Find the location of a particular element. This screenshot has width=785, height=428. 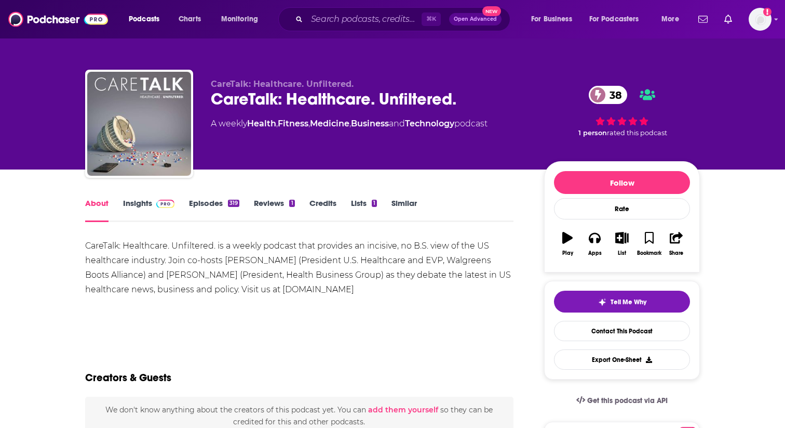

button: Open AdvancedNew is located at coordinates (475, 19).